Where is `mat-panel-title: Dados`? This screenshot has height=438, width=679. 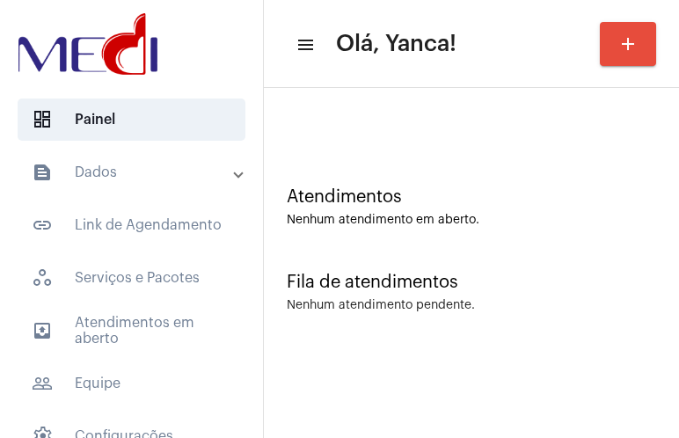
mat-panel-title: Dados is located at coordinates (133, 172).